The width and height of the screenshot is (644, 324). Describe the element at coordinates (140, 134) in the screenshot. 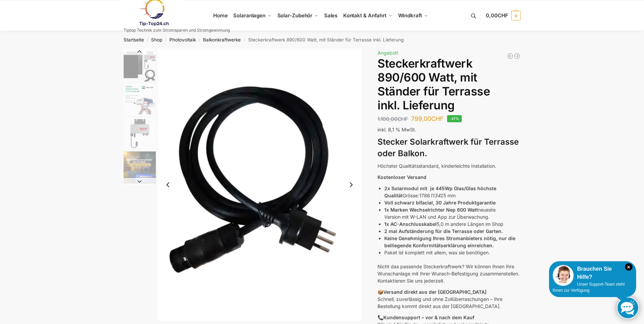

I see `img: nep-microwechselrichter-600w` at that location.